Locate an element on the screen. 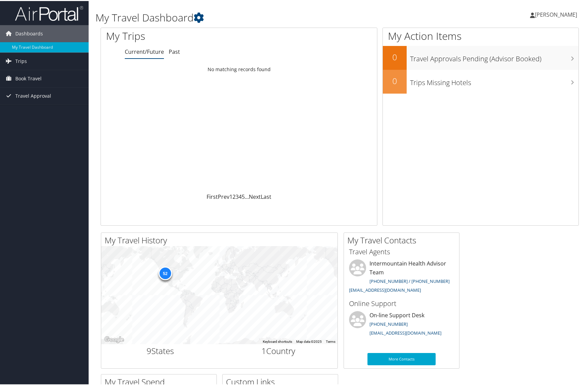 The image size is (588, 385). span: Book Travel is located at coordinates (29, 77).